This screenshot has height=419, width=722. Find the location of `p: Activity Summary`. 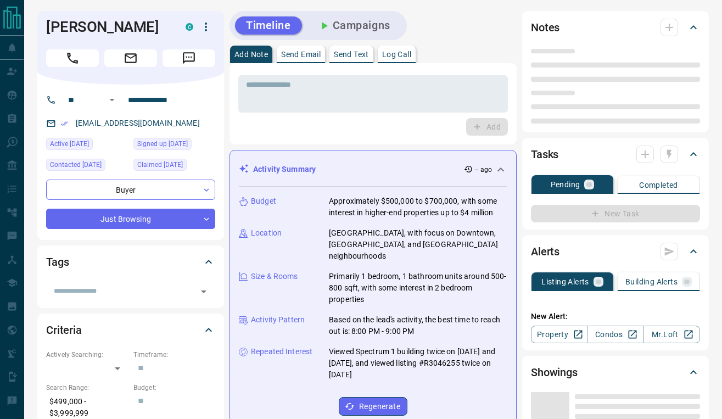

p: Activity Summary is located at coordinates (284, 169).